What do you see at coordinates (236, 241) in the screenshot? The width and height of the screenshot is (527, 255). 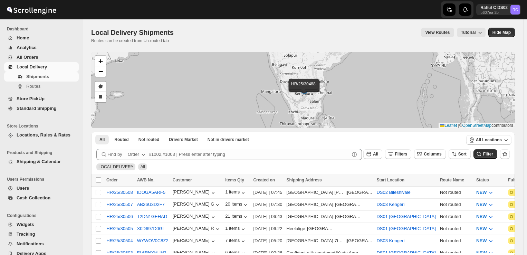 I see `button: 7 items` at bounding box center [236, 241].